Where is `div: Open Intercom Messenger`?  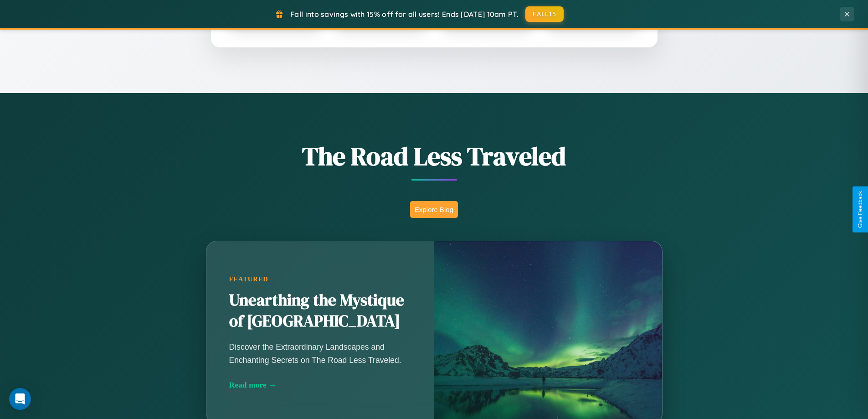
div: Open Intercom Messenger is located at coordinates (20, 399).